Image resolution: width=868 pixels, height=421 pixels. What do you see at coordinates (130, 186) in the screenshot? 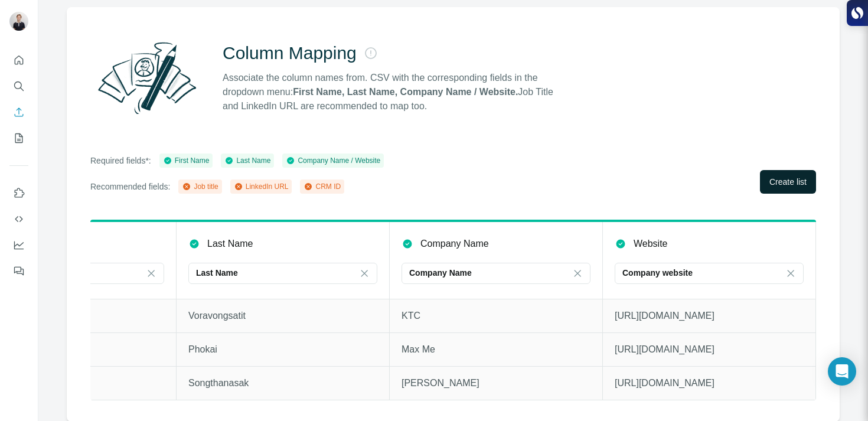
I see `p: Recommended fields:` at bounding box center [130, 186].